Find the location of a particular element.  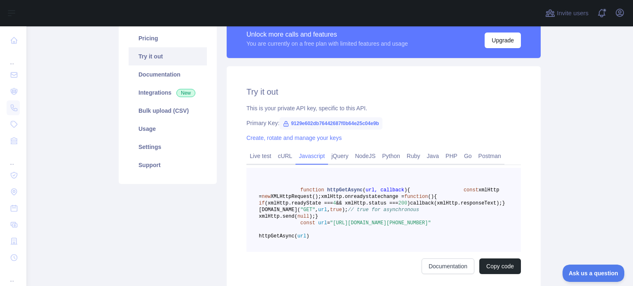

span: (xmlHttp.readyState === is located at coordinates (299, 204).